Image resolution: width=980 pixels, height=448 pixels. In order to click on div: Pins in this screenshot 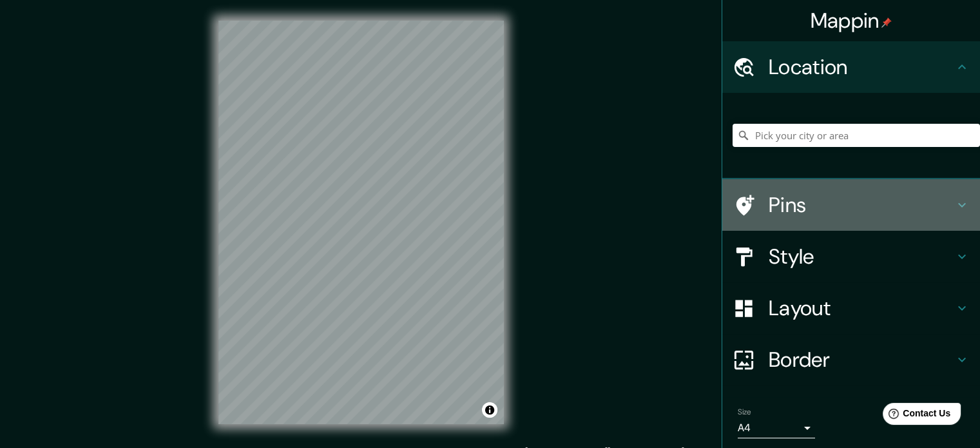, I will do `click(852, 205)`.